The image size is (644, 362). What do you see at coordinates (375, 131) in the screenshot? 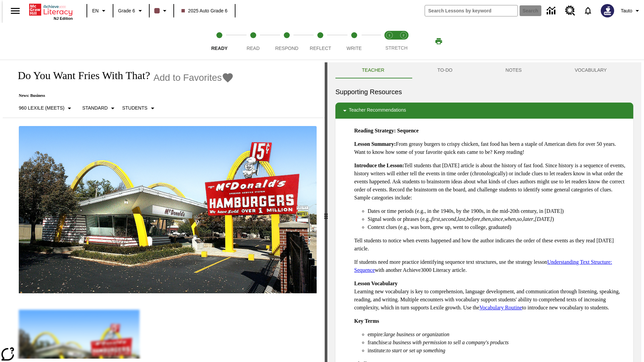
I see `strong: Reading Strategy:` at bounding box center [375, 131].